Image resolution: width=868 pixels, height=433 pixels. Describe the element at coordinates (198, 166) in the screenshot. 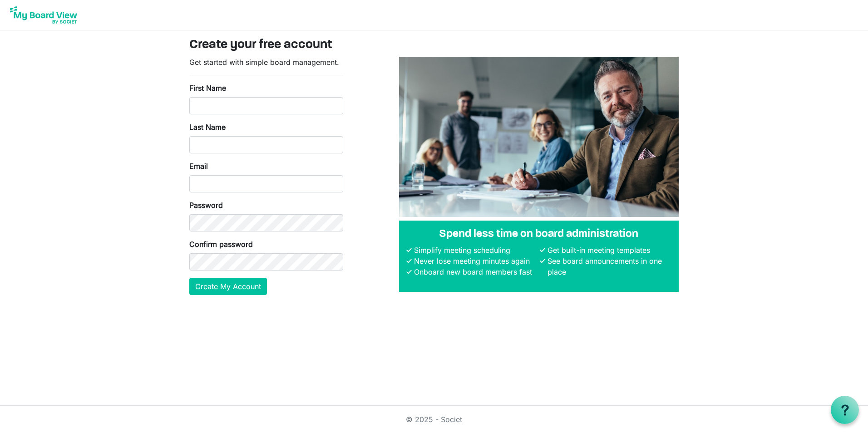

I see `label: Email` at that location.